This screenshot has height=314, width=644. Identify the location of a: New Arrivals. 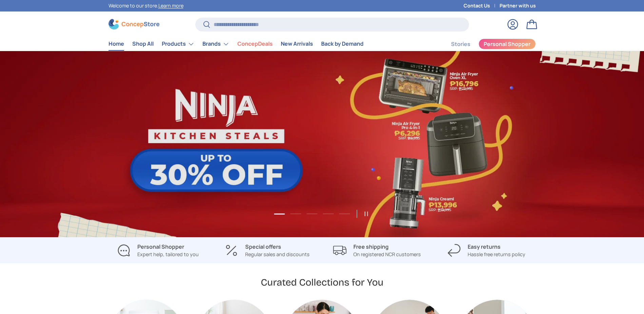
(297, 43).